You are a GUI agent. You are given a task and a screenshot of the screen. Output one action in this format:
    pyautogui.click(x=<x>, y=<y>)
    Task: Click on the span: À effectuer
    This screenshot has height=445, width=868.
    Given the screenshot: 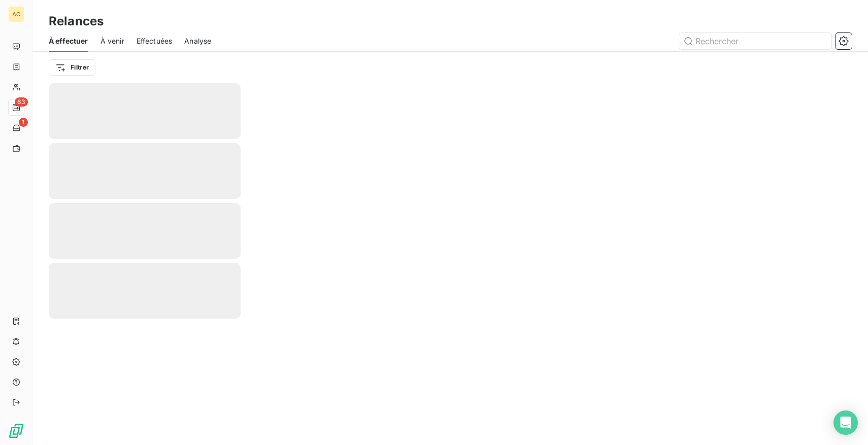 What is the action you would take?
    pyautogui.click(x=68, y=41)
    